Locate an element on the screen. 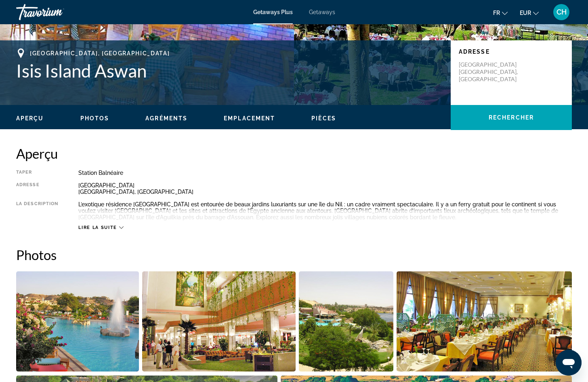  button: Agréments is located at coordinates (166, 118).